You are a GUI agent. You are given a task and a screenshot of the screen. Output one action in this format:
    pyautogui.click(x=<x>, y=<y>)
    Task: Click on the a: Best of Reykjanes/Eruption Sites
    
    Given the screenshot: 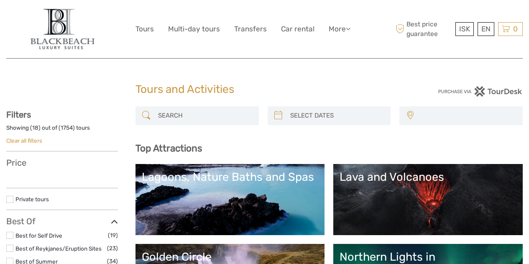 What is the action you would take?
    pyautogui.click(x=58, y=248)
    